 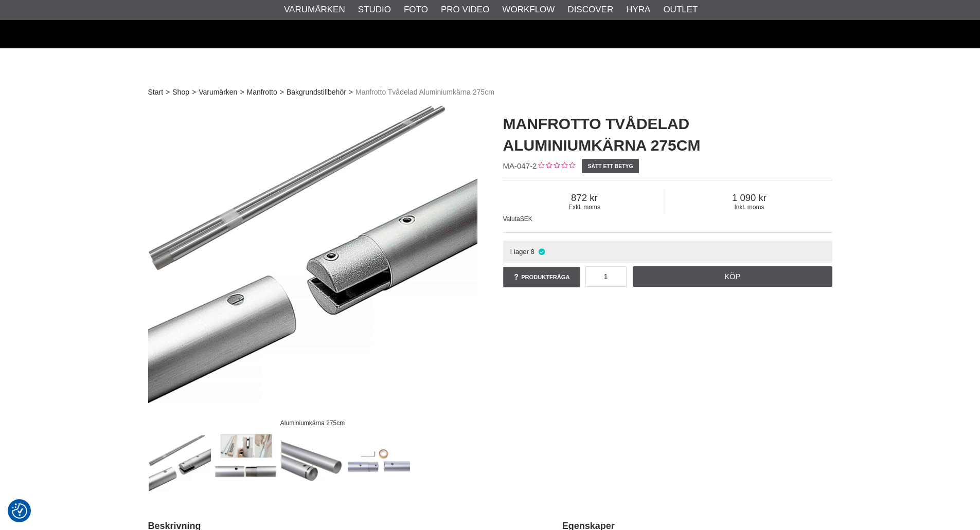 What do you see at coordinates (520, 165) in the screenshot?
I see `span: MA-047-2` at bounding box center [520, 165].